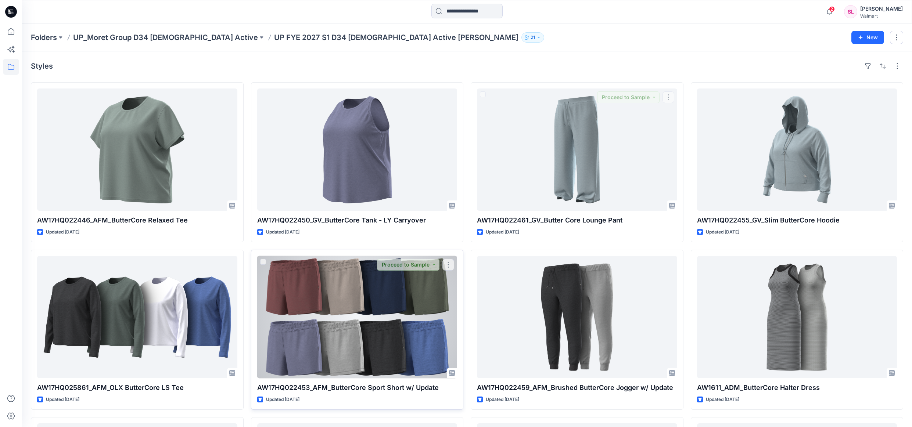  Describe the element at coordinates (533, 37) in the screenshot. I see `p: 21` at that location.